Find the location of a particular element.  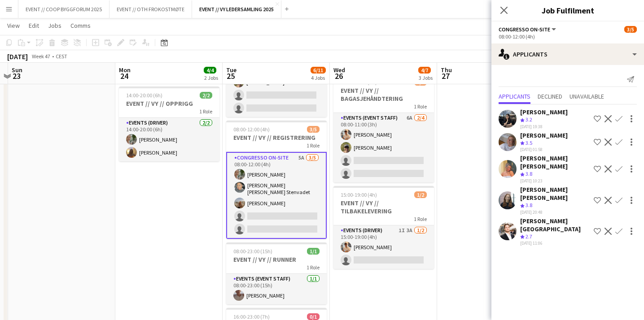

a: View is located at coordinates (13, 25).